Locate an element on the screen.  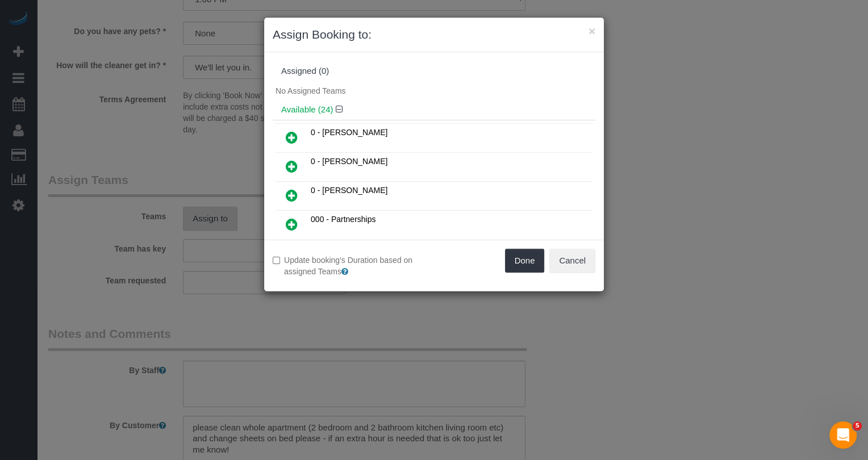
input: Update booking's Duration based on assigned Teams is located at coordinates (276, 260).